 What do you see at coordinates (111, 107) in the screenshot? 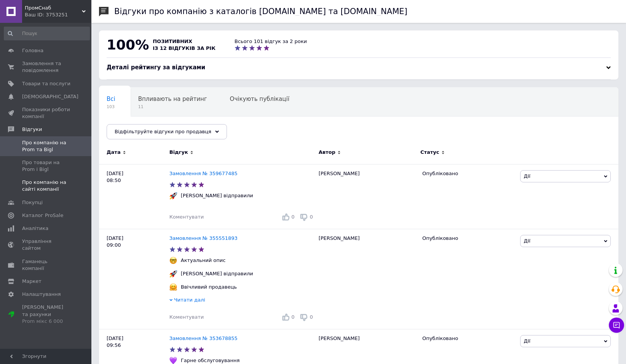
I see `span: 103` at bounding box center [111, 107].